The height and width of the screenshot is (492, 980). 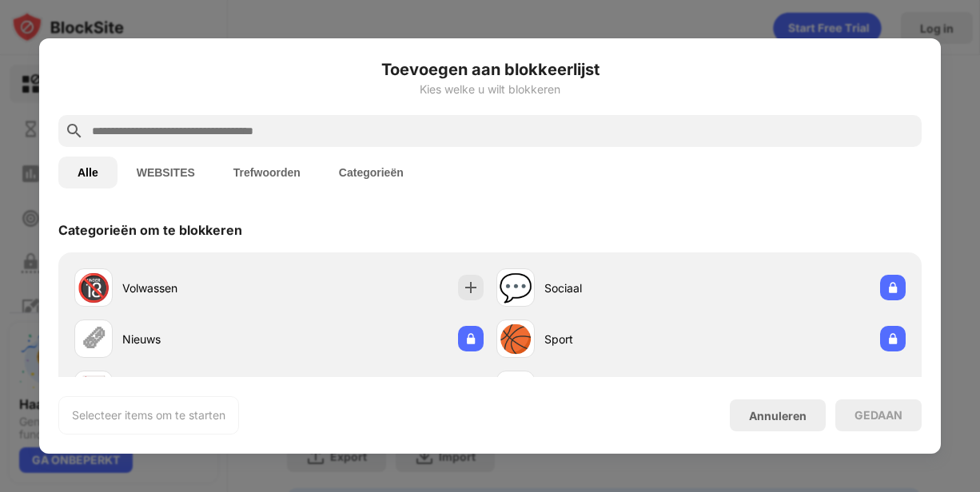 I want to click on div: Sociaal, so click(x=622, y=288).